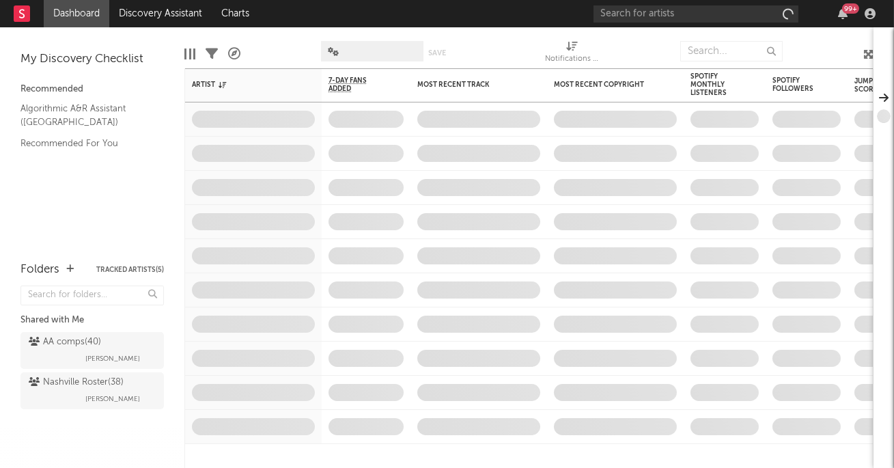 This screenshot has height=468, width=894. I want to click on div: Spotify Monthly Listeners, so click(715, 85).